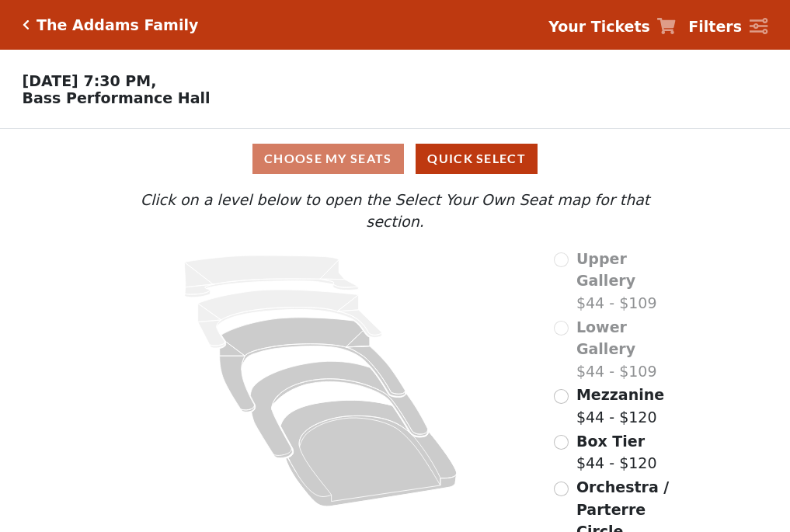  I want to click on h5: The Addams Family, so click(118, 25).